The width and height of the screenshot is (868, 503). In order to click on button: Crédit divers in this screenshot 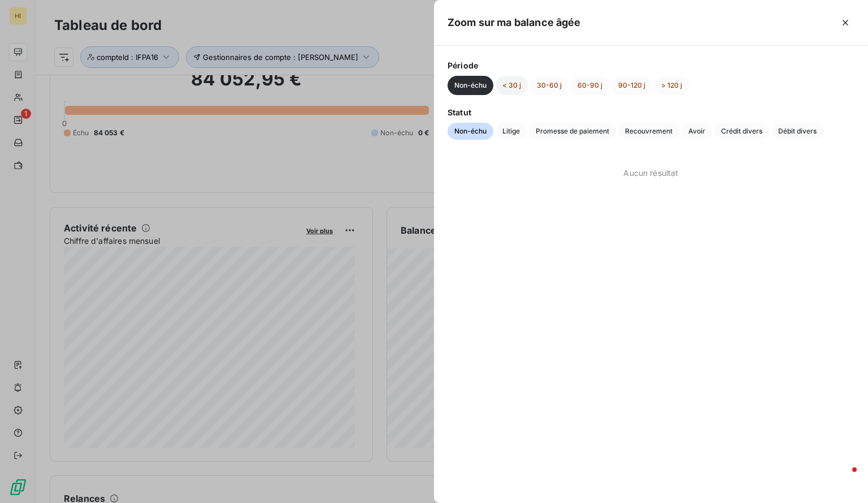, I will do `click(742, 131)`.